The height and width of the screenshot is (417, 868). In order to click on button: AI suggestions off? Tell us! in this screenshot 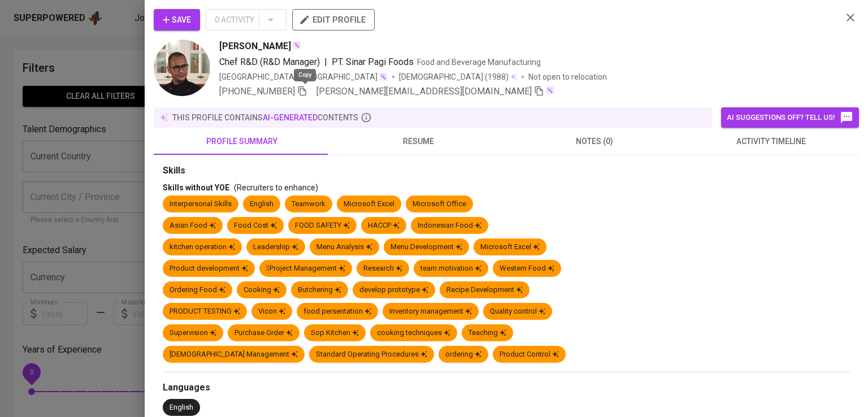, I will do `click(790, 117)`.